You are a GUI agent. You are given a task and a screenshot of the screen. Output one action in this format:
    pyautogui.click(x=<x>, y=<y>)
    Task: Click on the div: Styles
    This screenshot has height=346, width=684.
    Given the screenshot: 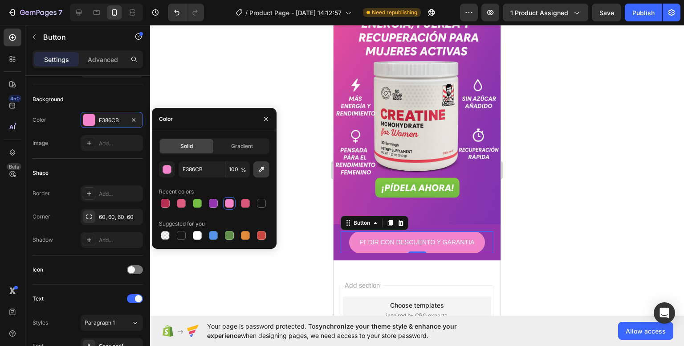 What is the action you would take?
    pyautogui.click(x=40, y=323)
    